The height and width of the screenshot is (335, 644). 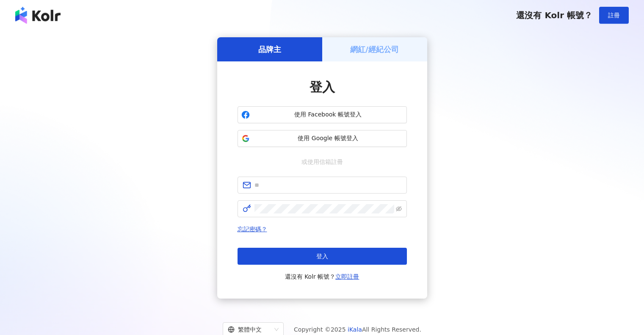 I want to click on a: iKala, so click(x=355, y=330).